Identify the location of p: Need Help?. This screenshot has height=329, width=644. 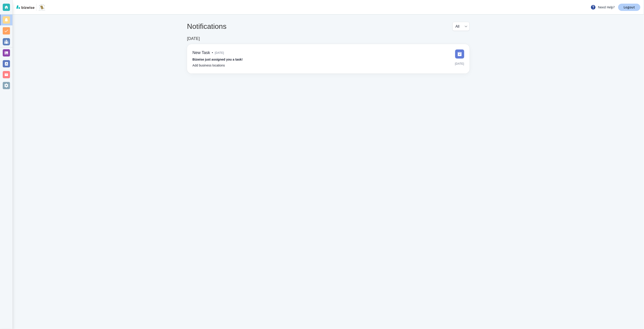
(602, 7).